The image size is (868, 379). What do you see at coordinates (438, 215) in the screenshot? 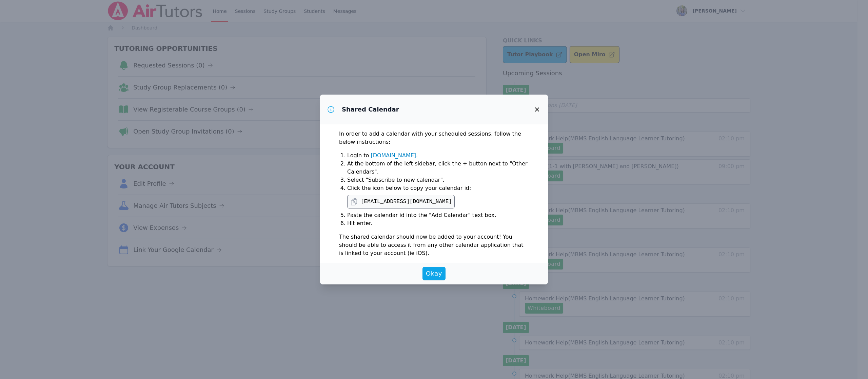
I see `li: Paste the calendar id into the "Add Calendar" text box.` at bounding box center [438, 215].